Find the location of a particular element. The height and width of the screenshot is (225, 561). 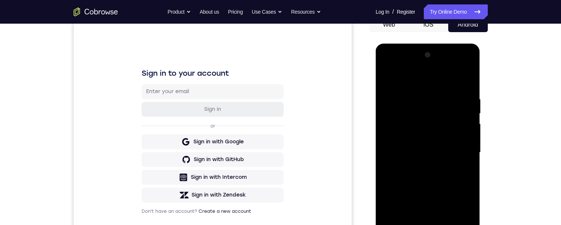

div: Sign in with Zendesk is located at coordinates (145, 178).